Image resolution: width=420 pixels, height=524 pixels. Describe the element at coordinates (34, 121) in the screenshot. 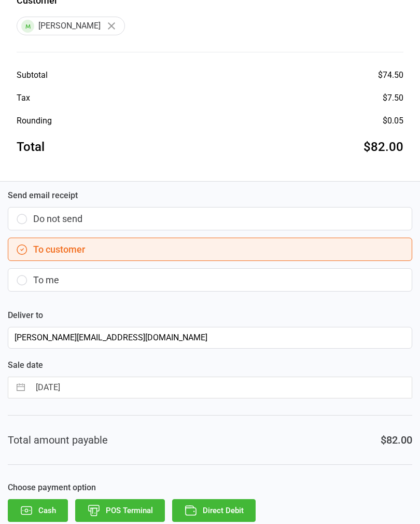

I see `div: Rounding` at that location.